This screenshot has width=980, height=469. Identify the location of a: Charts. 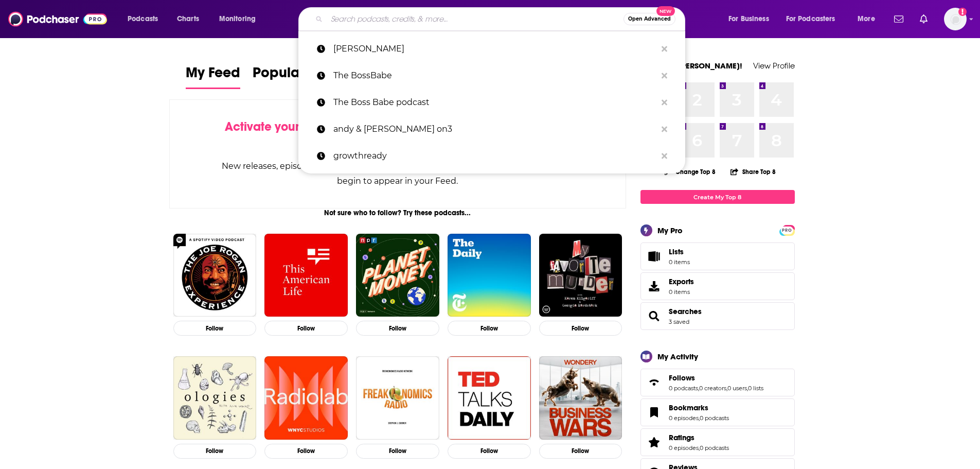
(188, 19).